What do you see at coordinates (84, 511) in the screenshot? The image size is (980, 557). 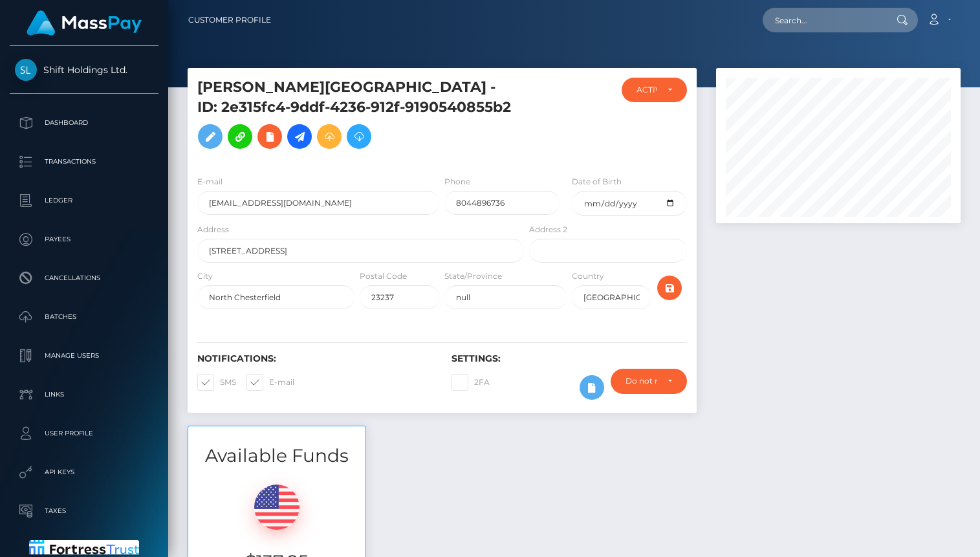 I see `p: Taxes` at bounding box center [84, 511].